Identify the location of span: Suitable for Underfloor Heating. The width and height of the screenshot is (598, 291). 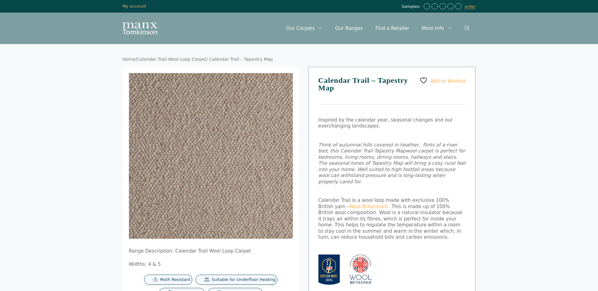
(243, 280).